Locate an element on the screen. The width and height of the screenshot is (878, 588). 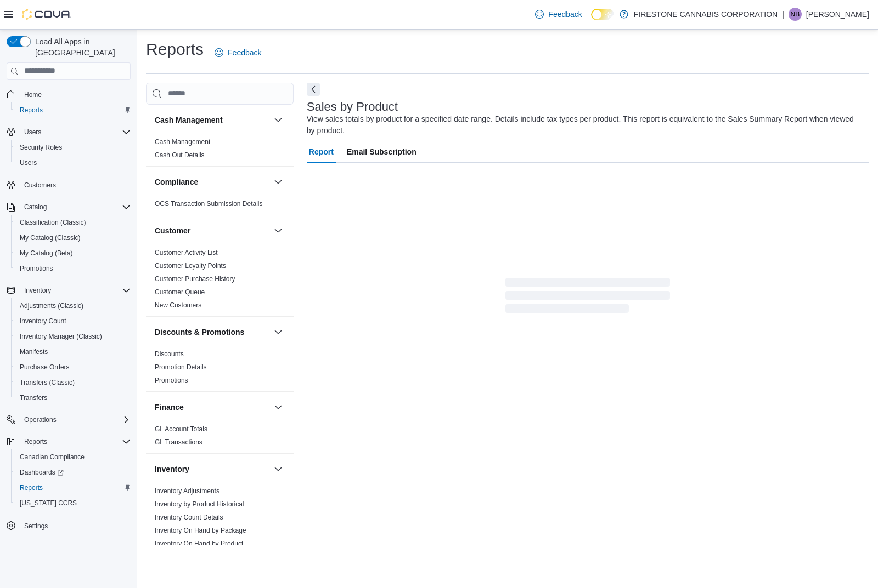
a: Reports is located at coordinates (31, 488).